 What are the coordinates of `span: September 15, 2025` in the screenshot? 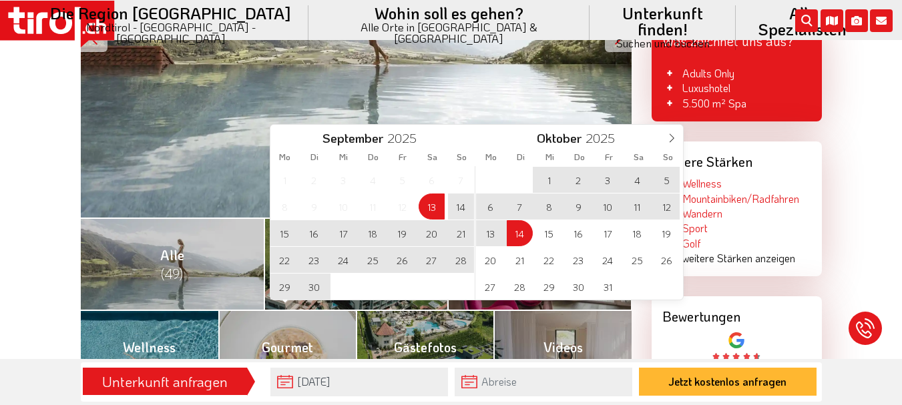 It's located at (284, 233).